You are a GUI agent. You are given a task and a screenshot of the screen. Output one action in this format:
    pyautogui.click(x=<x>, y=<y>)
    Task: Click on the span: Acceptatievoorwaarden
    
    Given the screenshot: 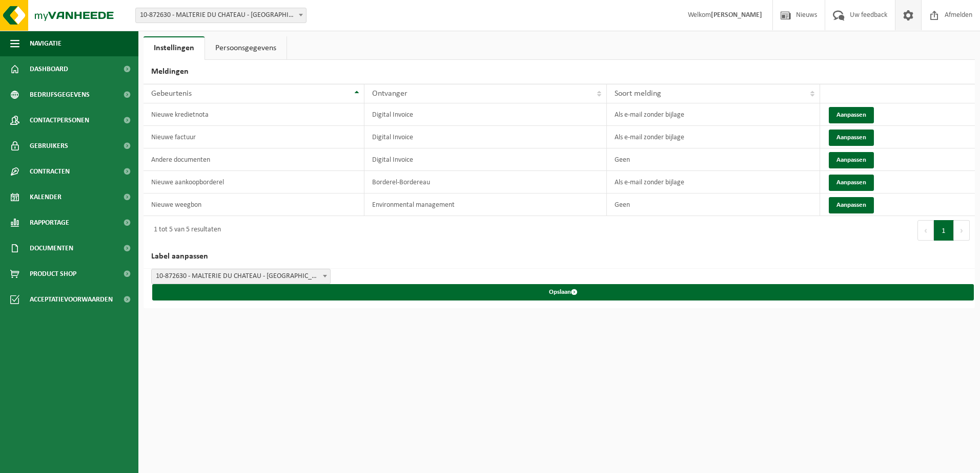 What is the action you would take?
    pyautogui.click(x=71, y=299)
    